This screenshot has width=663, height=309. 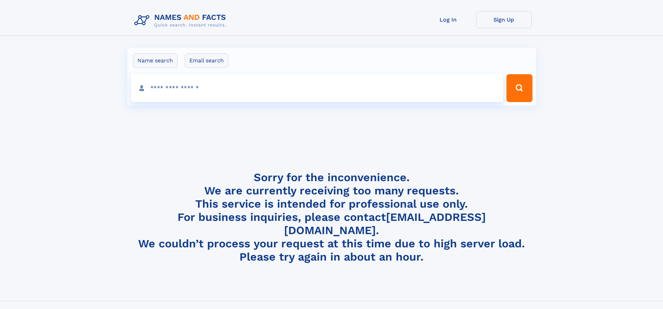 What do you see at coordinates (332, 217) in the screenshot?
I see `h4: Sorry for the inconvenience. We are currently receiving too many requests. This service is intend...` at bounding box center [332, 217].